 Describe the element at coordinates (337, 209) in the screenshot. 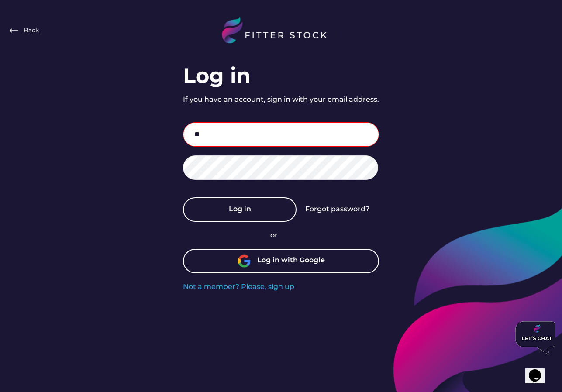

I see `div: Forgot password?` at that location.